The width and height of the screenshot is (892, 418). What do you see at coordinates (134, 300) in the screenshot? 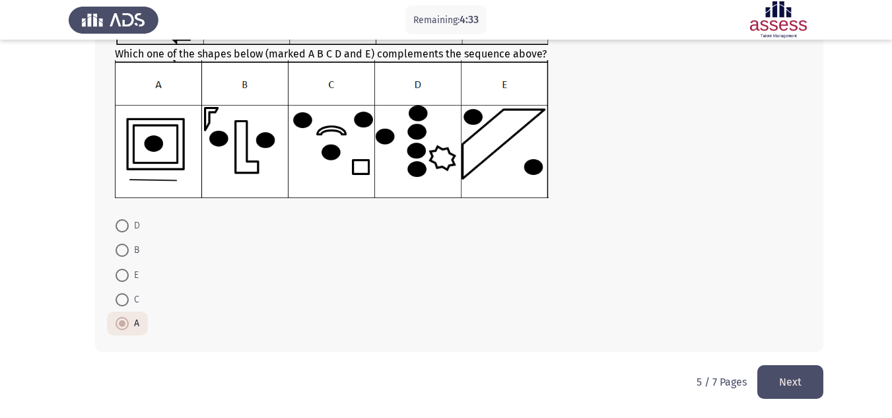
I see `span: C` at bounding box center [134, 300].